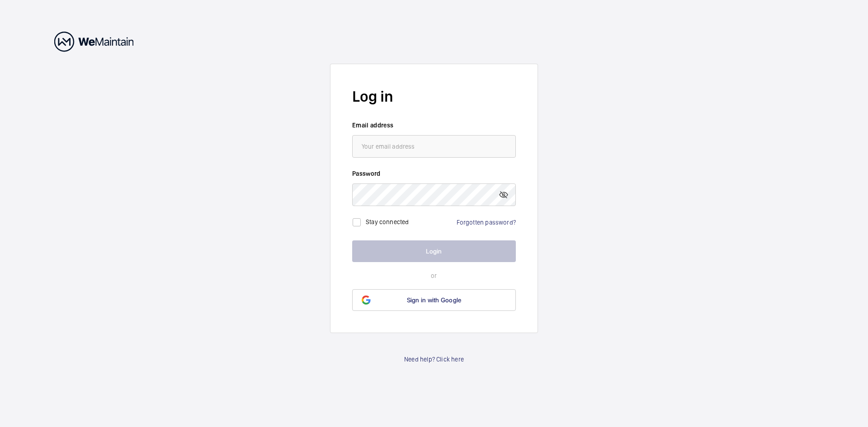 The image size is (868, 427). I want to click on label: Password, so click(434, 174).